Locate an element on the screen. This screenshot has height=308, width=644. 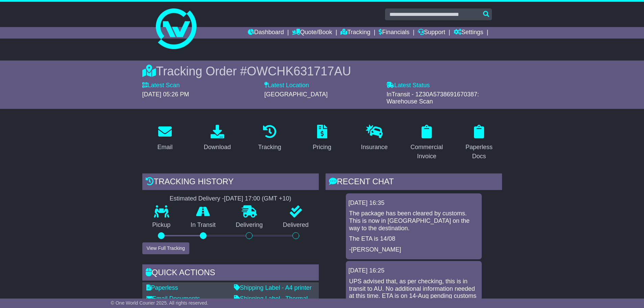
a: Email is located at coordinates (165, 139).